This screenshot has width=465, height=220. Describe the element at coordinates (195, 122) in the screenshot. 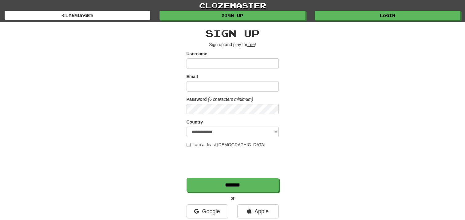

I see `label: Country` at that location.